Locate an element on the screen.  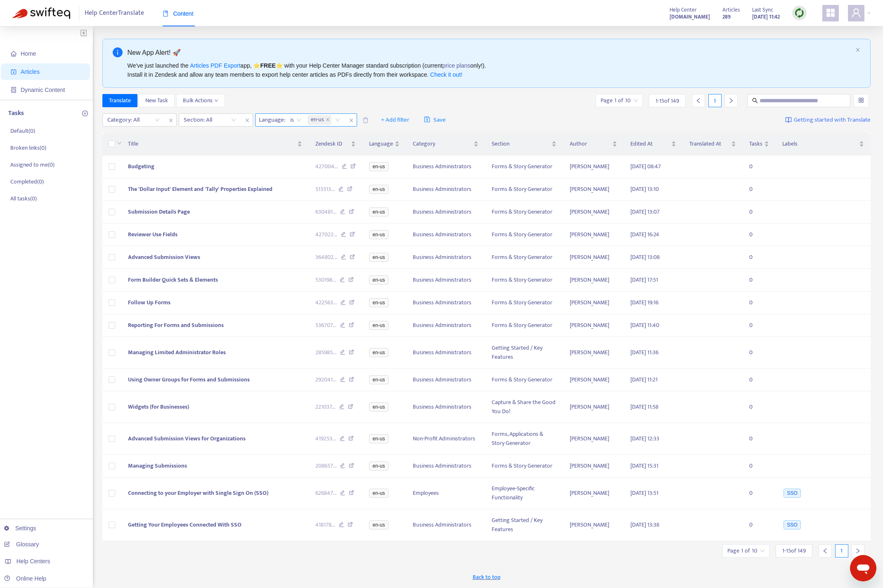
div: New App Alert! 🚀 is located at coordinates (490, 52).